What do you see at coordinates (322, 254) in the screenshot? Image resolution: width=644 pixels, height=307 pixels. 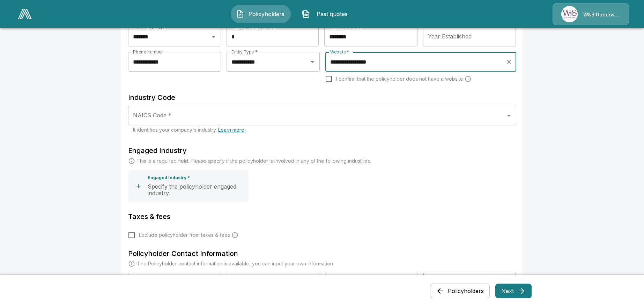 I see `h6: Policyholder Contact Information` at bounding box center [322, 254].